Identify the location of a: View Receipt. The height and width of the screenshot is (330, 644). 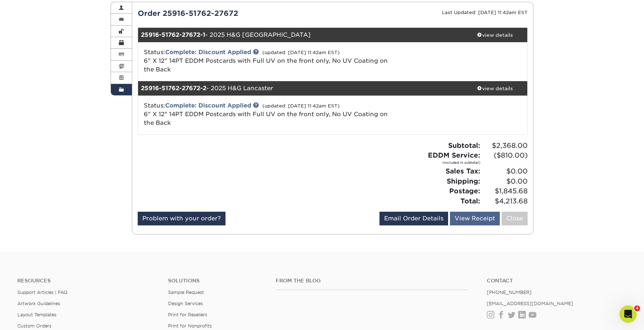
(475, 218).